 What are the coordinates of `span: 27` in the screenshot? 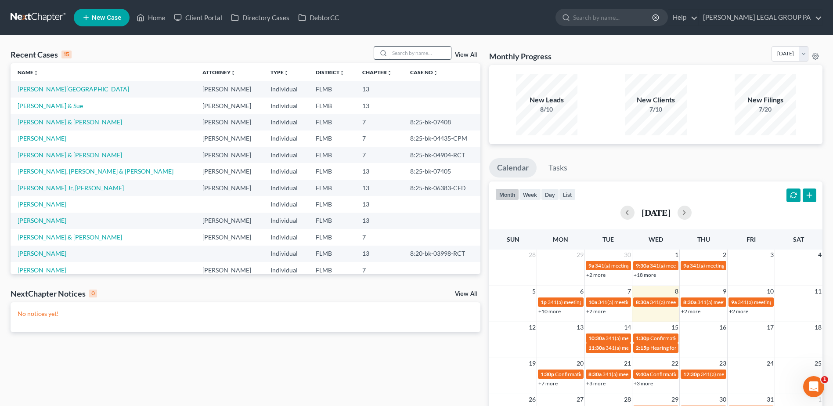 It's located at (580, 399).